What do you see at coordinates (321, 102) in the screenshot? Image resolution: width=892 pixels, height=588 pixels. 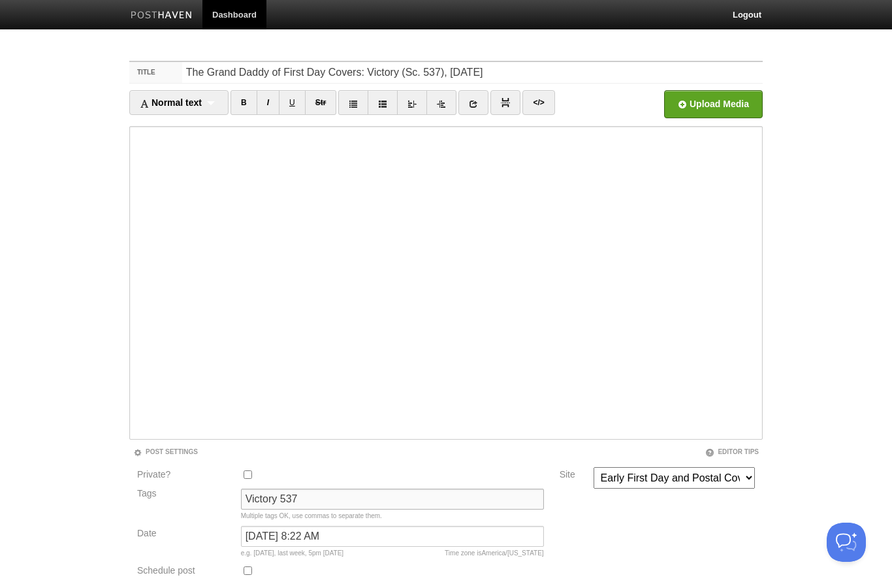 I see `a: Str` at bounding box center [321, 102].